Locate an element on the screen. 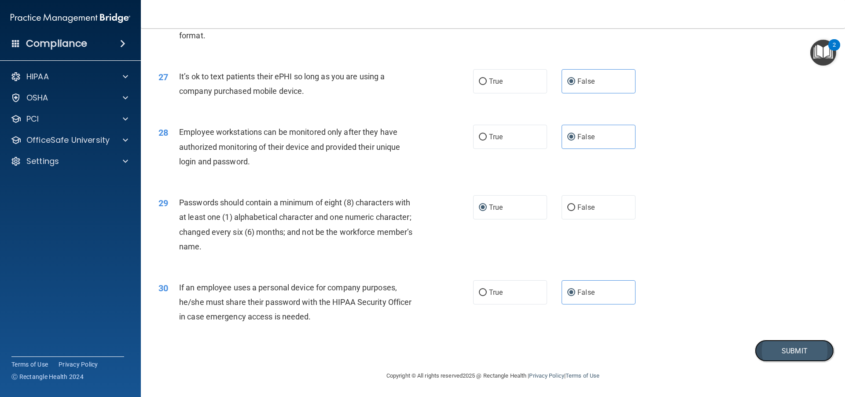 This screenshot has height=397, width=845. a: PCI is located at coordinates (69, 119).